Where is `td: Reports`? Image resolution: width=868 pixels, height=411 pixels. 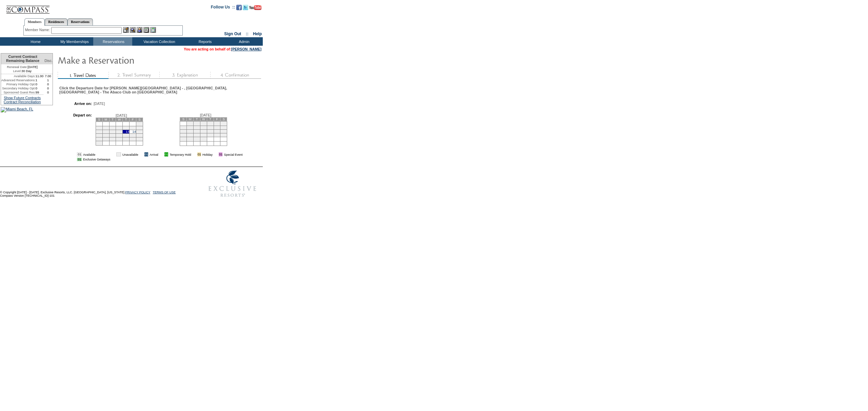
td: Reports is located at coordinates (204, 42).